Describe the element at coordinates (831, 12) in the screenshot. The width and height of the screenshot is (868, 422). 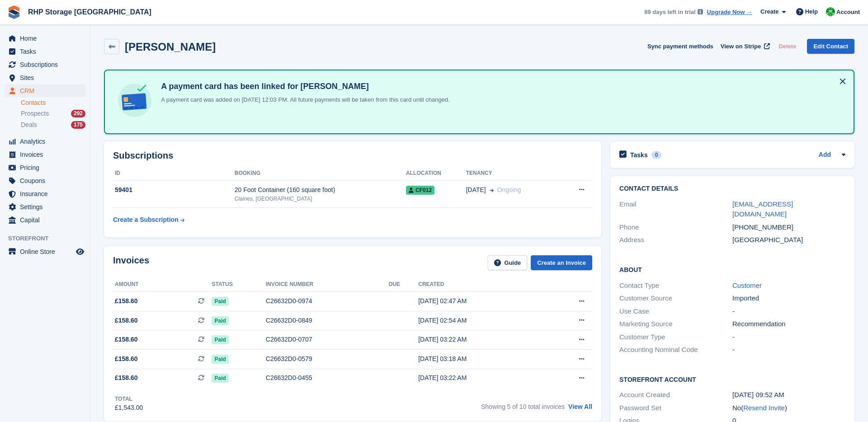
I see `img: Rod` at that location.